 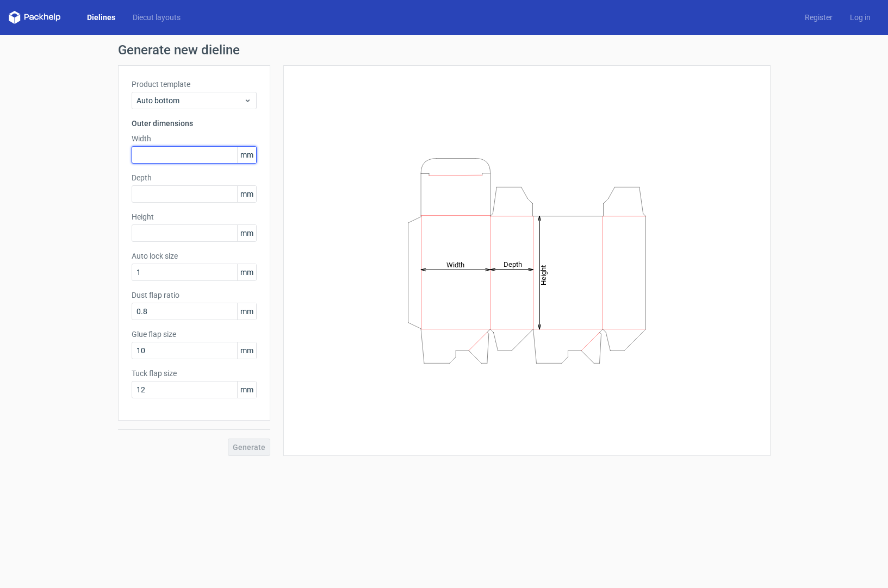 I want to click on label: Tuck flap size, so click(x=194, y=374).